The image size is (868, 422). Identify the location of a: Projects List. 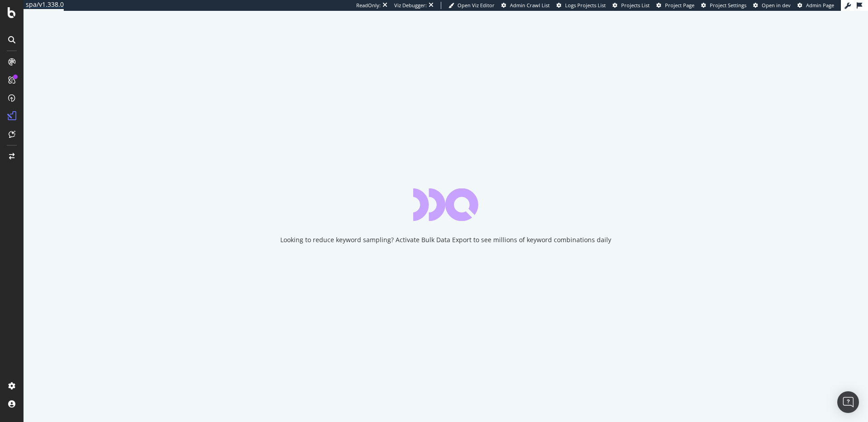
(631, 5).